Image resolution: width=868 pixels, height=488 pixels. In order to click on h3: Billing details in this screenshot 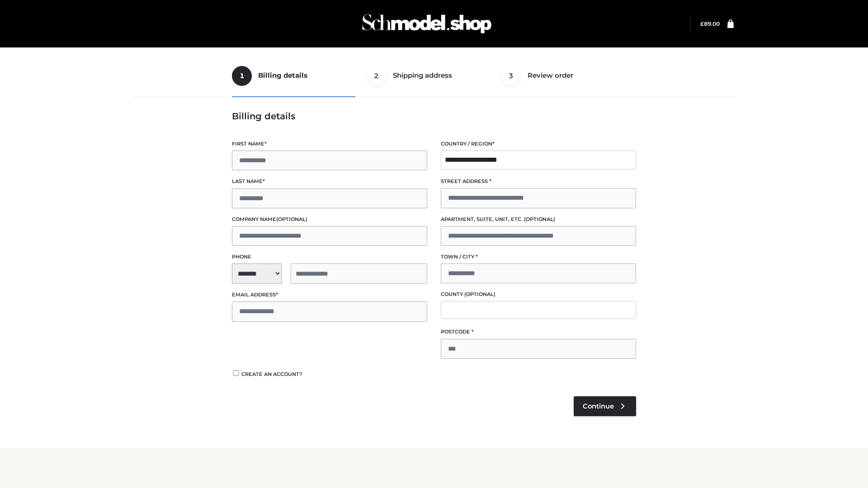, I will do `click(434, 116)`.